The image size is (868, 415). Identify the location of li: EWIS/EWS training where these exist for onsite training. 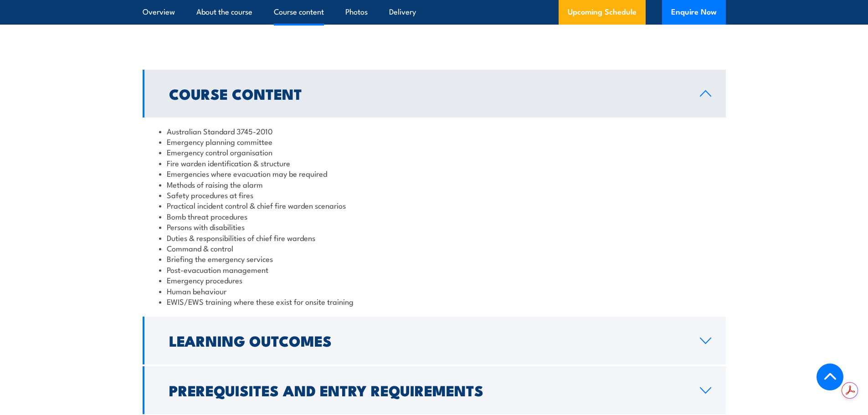
(434, 302).